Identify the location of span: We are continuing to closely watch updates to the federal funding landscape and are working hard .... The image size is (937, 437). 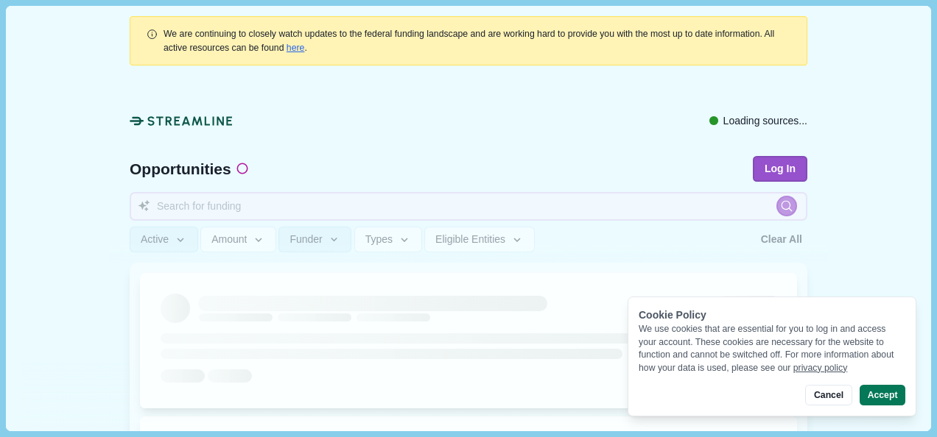
(468, 41).